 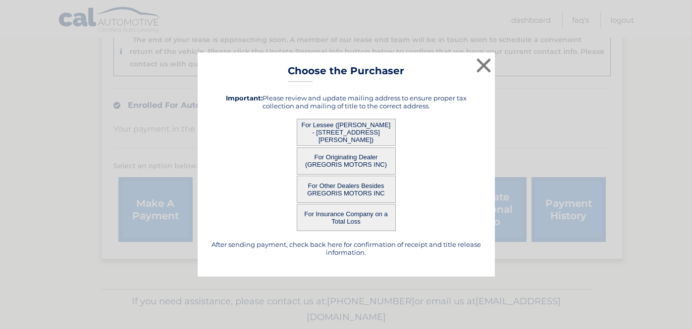 I want to click on button: For Insurance Company on a Total Loss, so click(x=346, y=217).